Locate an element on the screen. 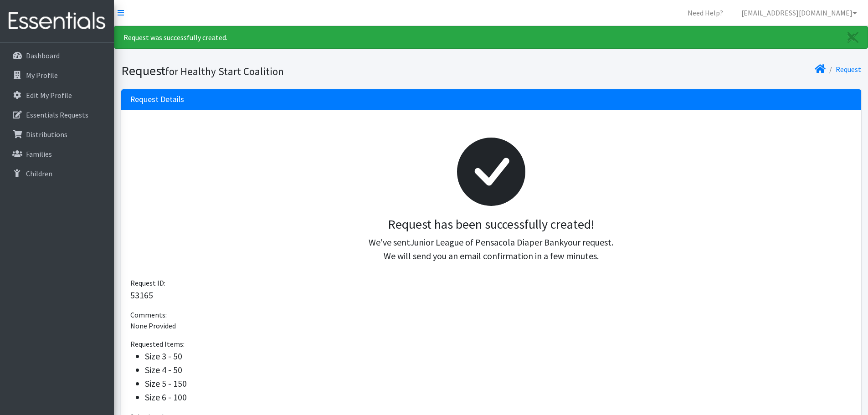  p: My Profile is located at coordinates (42, 75).